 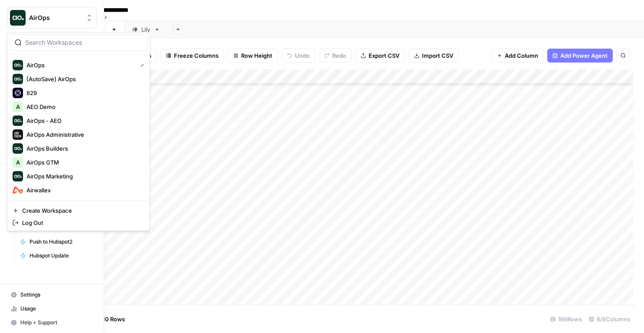 What do you see at coordinates (17, 176) in the screenshot?
I see `img: AirOps Marketing Logo` at bounding box center [17, 176].